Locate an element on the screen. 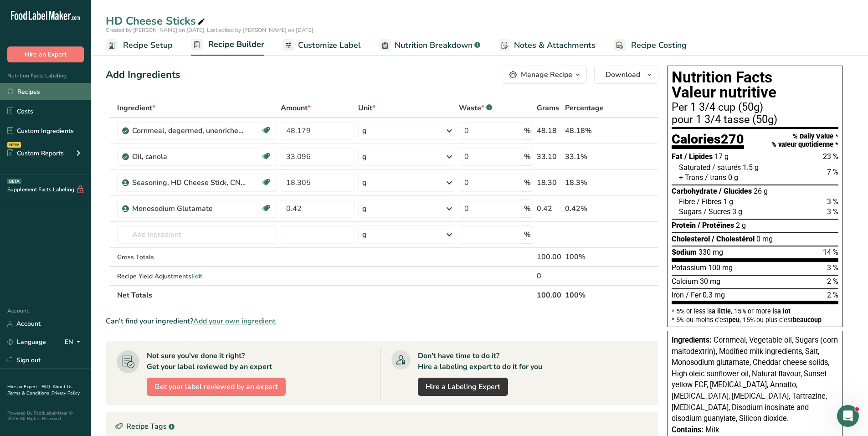 Image resolution: width=868 pixels, height=436 pixels. div: 100.00 is located at coordinates (549, 257).